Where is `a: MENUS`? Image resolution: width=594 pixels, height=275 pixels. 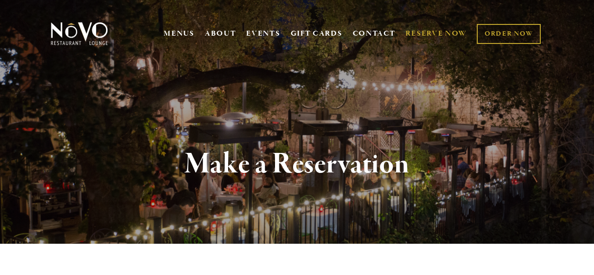 a: MENUS is located at coordinates (179, 34).